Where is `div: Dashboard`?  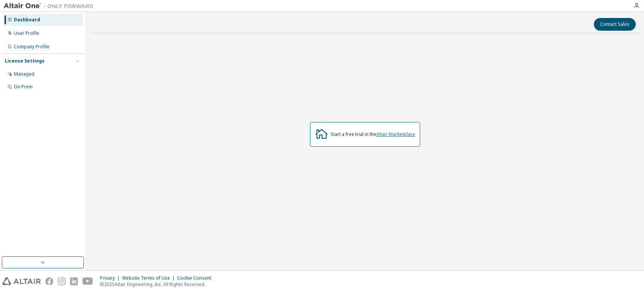
div: Dashboard is located at coordinates (27, 20).